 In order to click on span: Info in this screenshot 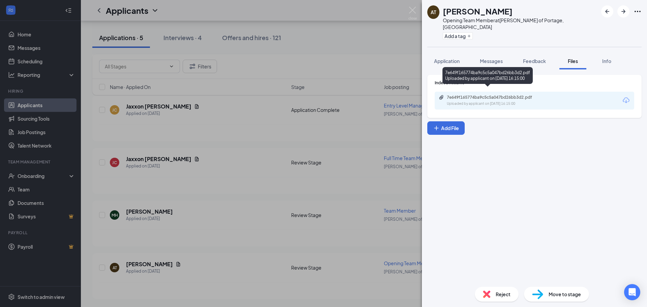, I will do `click(606, 61)`.